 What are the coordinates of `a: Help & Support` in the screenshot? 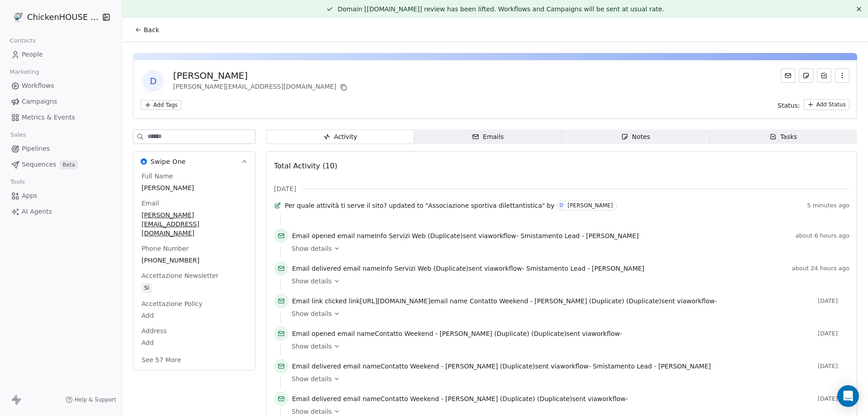 It's located at (91, 399).